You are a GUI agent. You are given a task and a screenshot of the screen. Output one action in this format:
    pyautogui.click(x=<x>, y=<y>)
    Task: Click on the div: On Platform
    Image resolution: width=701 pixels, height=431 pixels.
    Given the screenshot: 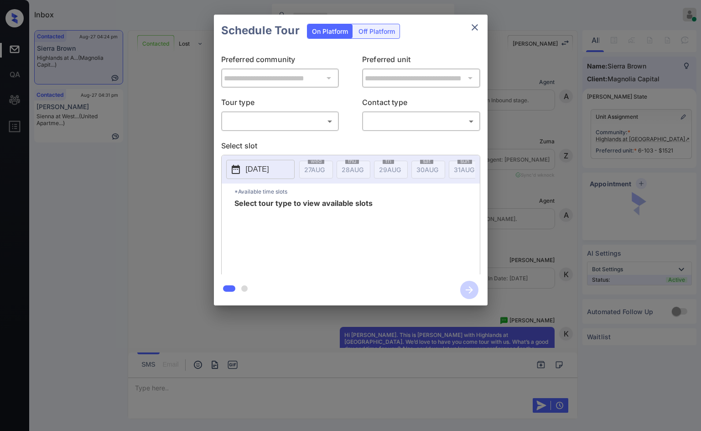 What is the action you would take?
    pyautogui.click(x=330, y=31)
    